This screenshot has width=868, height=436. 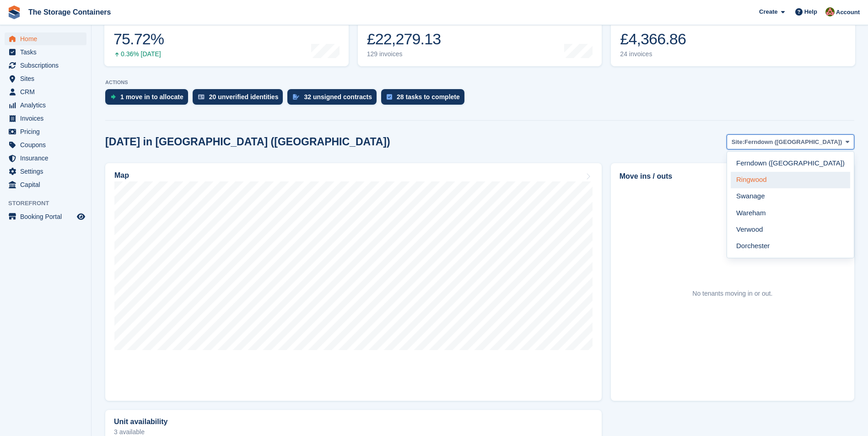 What do you see at coordinates (14, 12) in the screenshot?
I see `img: stora-icon-8386f47178a22dfd0bd8f6a31ec36ba5ce8667c1dd55bd0f319d3a0aa187defe.svg` at bounding box center [14, 12].